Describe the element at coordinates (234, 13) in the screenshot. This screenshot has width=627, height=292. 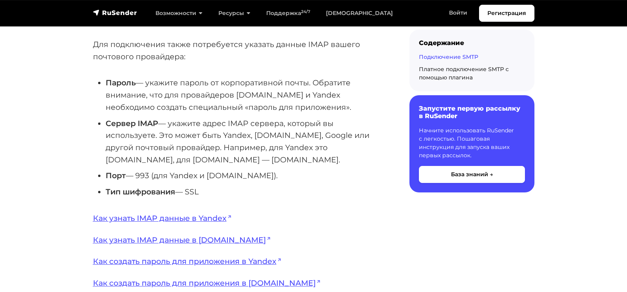
I see `a: Ресурсы` at that location.